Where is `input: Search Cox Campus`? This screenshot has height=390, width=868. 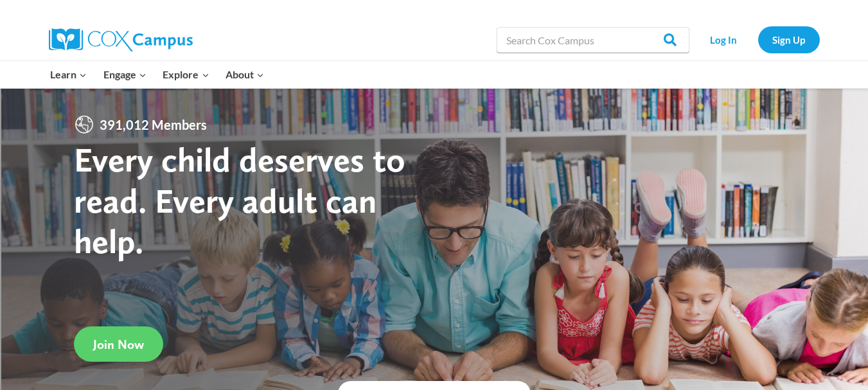
input: Search Cox Campus is located at coordinates (593, 40).